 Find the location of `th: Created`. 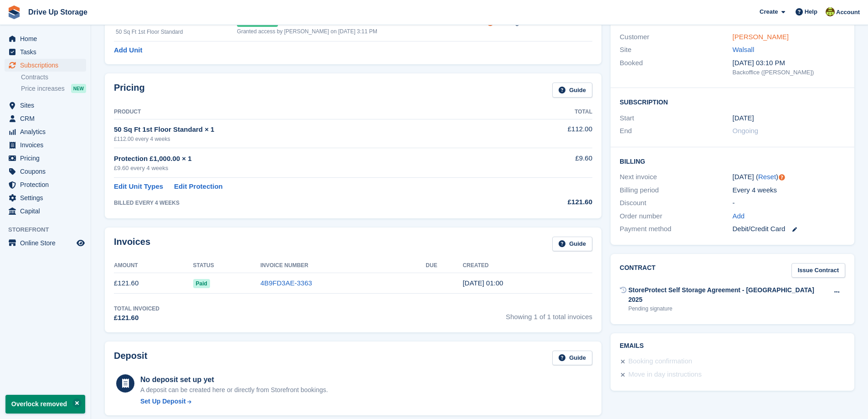

th: Created is located at coordinates (527, 265).